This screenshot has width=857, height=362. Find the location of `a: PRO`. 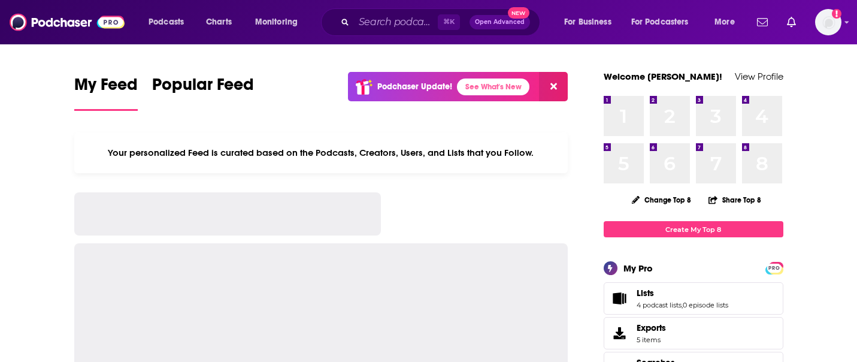

a: PRO is located at coordinates (774, 267).